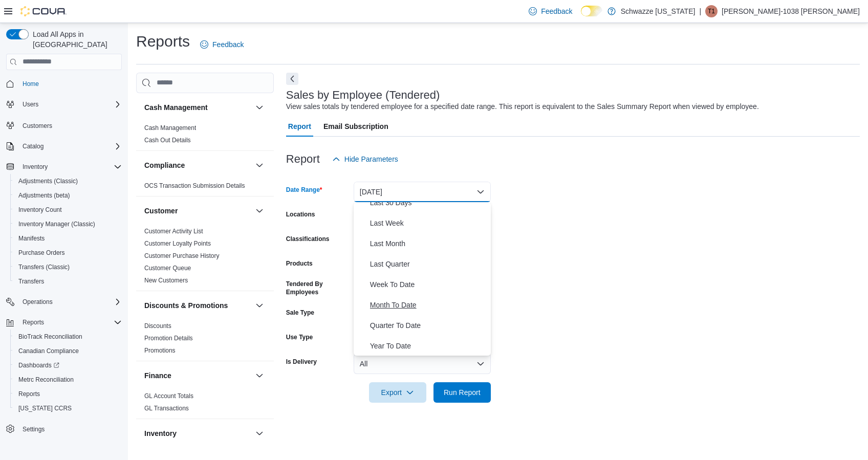 The height and width of the screenshot is (460, 868). What do you see at coordinates (68, 336) in the screenshot?
I see `button: BioTrack Reconciliation` at bounding box center [68, 336].